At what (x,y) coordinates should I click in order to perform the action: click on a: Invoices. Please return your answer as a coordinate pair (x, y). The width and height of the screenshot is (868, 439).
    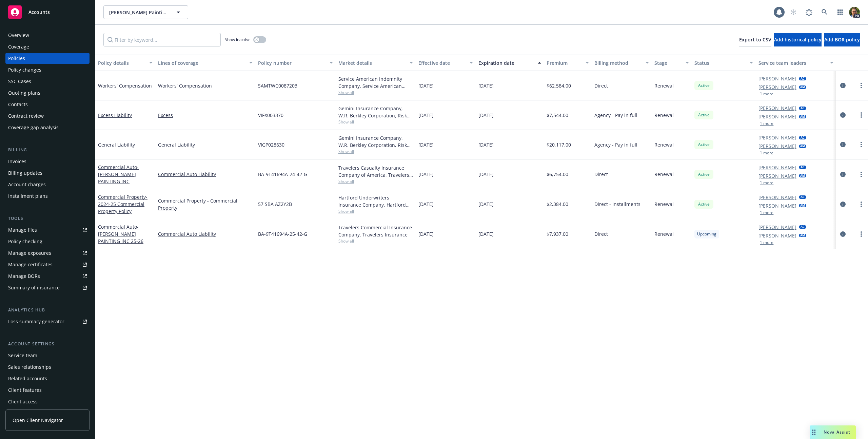
    Looking at the image, I should click on (47, 161).